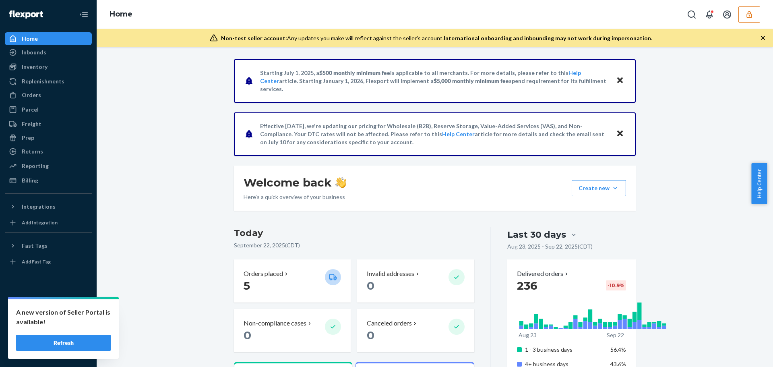 This screenshot has height=367, width=773. I want to click on button: Help Center, so click(759, 184).